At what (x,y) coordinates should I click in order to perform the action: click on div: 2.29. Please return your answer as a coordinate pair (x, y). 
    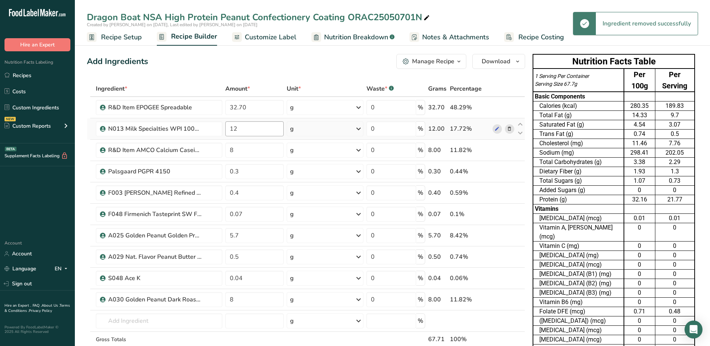
    Looking at the image, I should click on (675, 162).